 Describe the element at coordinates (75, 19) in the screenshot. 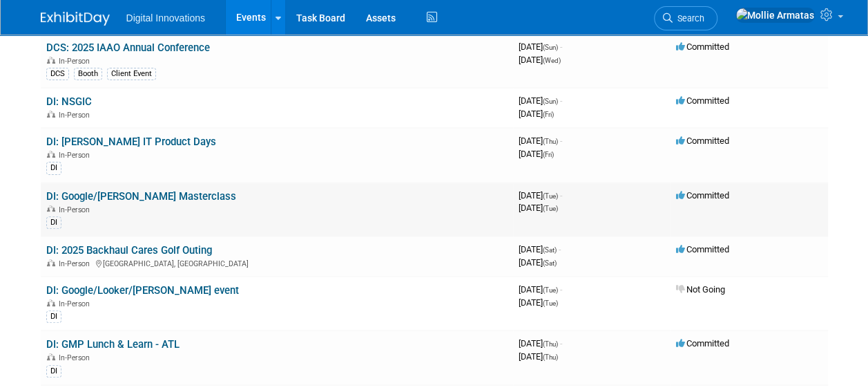

I see `img: ExhibitDay` at that location.